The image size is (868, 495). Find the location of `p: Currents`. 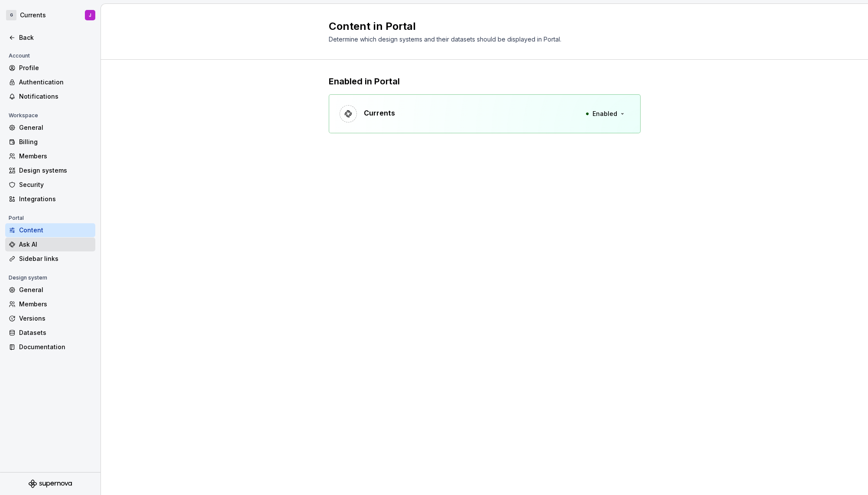

p: Currents is located at coordinates (380, 113).